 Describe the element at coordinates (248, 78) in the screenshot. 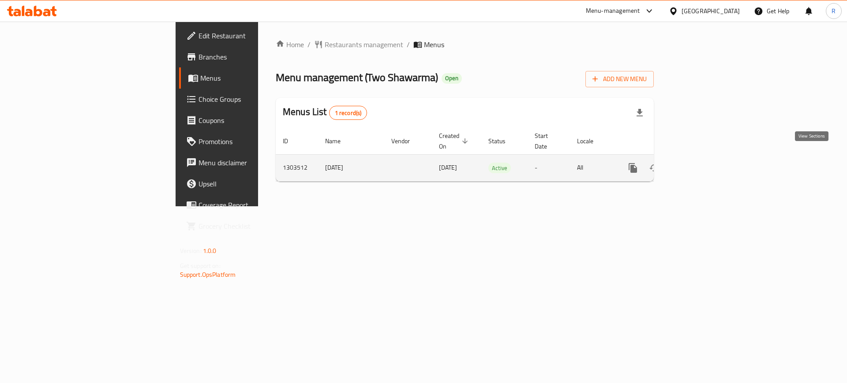

I see `a: Menus` at that location.